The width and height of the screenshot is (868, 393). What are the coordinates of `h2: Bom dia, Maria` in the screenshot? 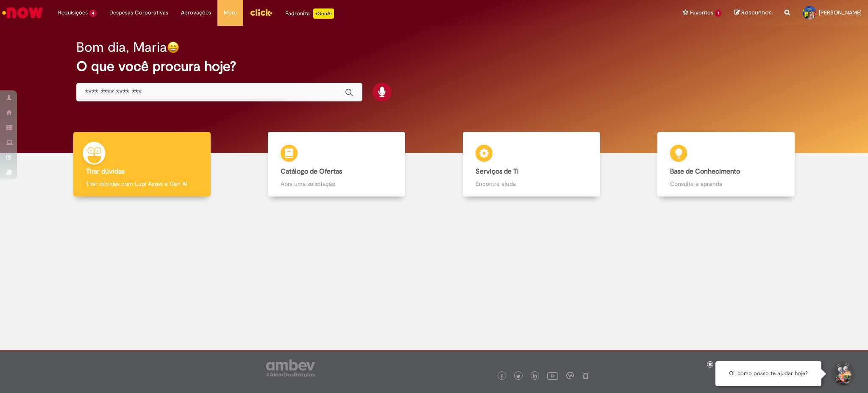 It's located at (122, 47).